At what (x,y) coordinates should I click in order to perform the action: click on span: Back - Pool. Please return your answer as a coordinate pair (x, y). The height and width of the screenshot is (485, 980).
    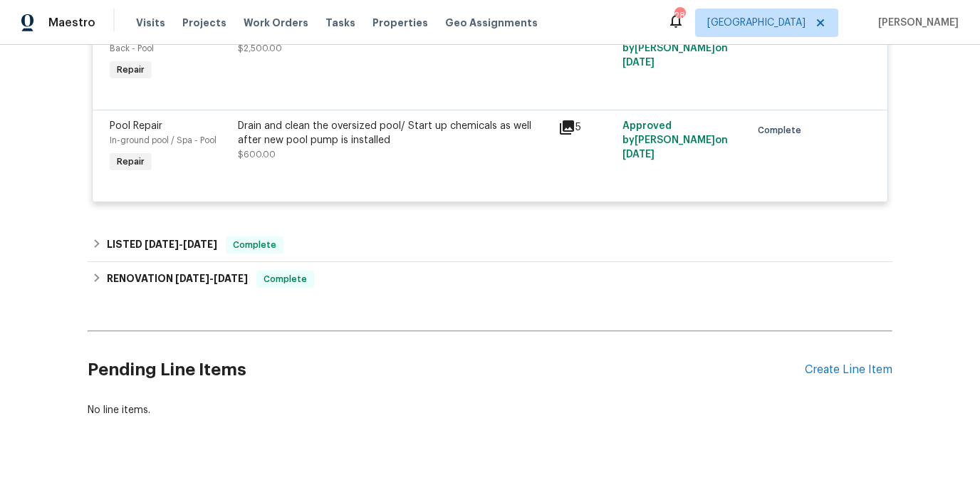
    Looking at the image, I should click on (132, 49).